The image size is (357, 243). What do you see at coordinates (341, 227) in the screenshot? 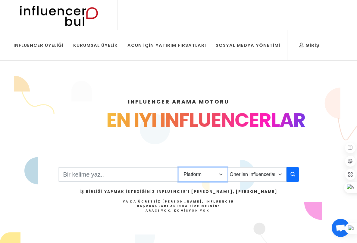
I see `div: Açık sohbet` at bounding box center [341, 227].